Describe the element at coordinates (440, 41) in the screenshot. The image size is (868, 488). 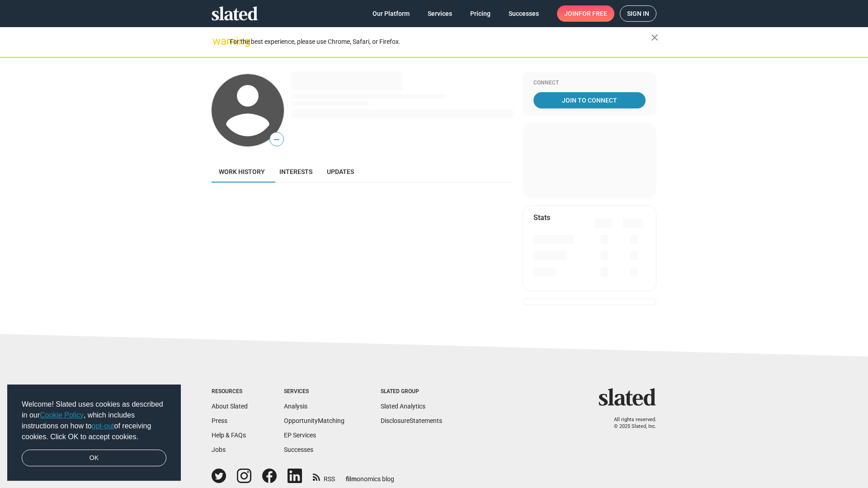
I see `div: For the best experience, please use Chrome, Safari, or Firefox.` at that location.